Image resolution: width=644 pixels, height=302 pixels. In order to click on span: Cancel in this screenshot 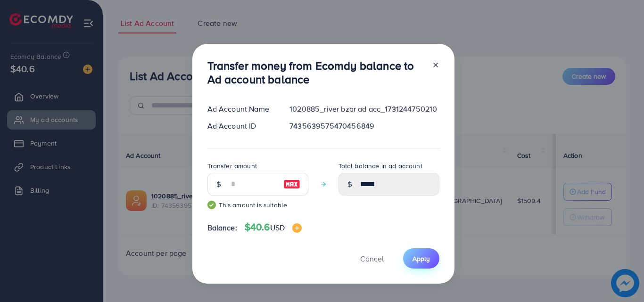, I will do `click(372, 258)`.